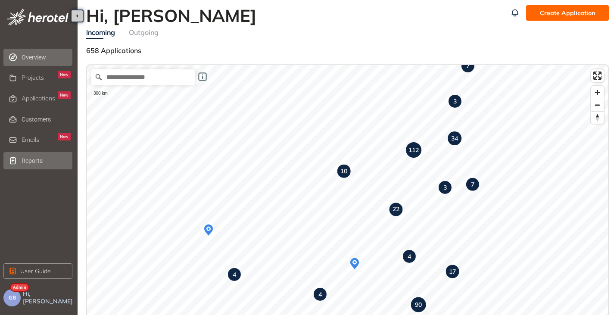  What do you see at coordinates (38, 271) in the screenshot?
I see `button: User Guide` at bounding box center [38, 271].